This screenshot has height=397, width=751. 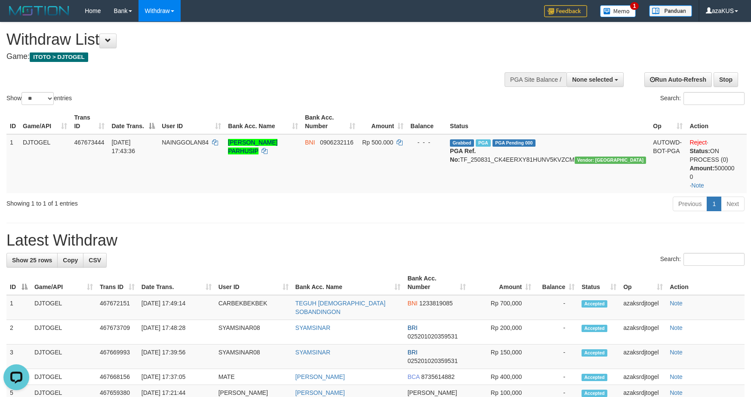 I want to click on button: Open LiveChat chat widget, so click(x=16, y=16).